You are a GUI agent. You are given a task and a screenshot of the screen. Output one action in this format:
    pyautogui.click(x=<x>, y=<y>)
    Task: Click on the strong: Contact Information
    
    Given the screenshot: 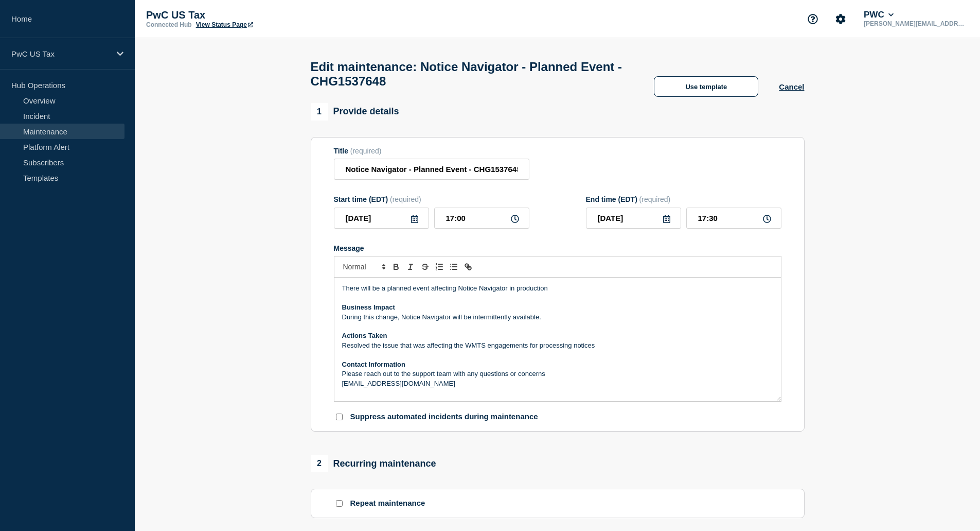 What is the action you would take?
    pyautogui.click(x=374, y=364)
    